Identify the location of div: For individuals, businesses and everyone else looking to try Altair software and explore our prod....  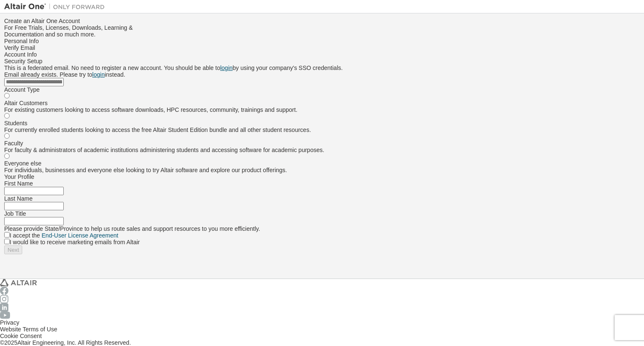
(322, 170).